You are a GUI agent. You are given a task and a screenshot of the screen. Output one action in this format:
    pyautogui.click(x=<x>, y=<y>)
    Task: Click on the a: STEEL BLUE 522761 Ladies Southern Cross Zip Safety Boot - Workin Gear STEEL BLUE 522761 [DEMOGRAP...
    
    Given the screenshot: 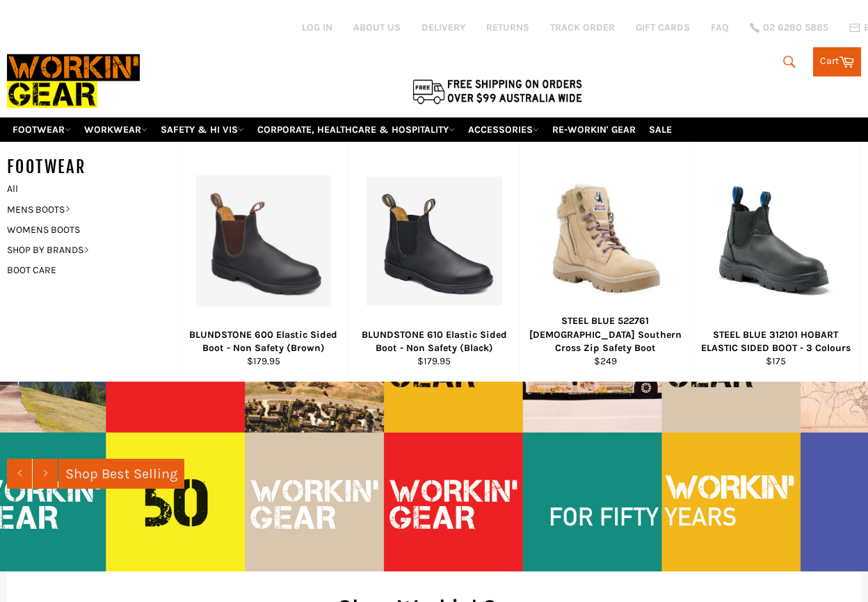 What is the action you would take?
    pyautogui.click(x=605, y=261)
    